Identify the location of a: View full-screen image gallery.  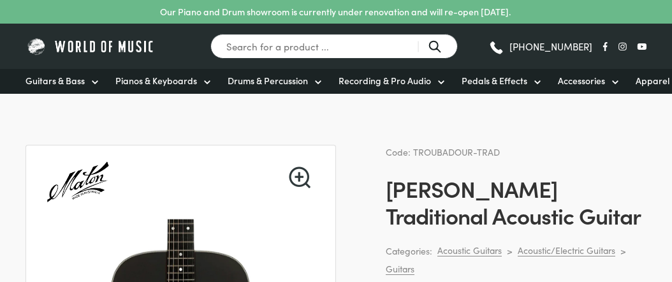
(300, 177).